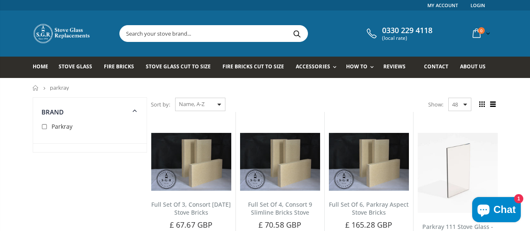 Image resolution: width=530 pixels, height=231 pixels. Describe the element at coordinates (369, 225) in the screenshot. I see `span: £ 165.28 GBP` at that location.